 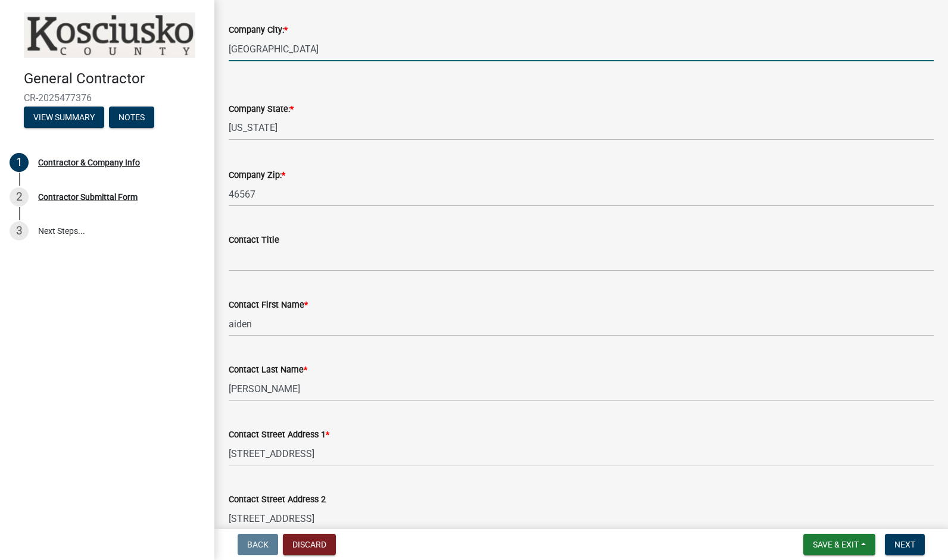 I want to click on div: 3, so click(x=19, y=231).